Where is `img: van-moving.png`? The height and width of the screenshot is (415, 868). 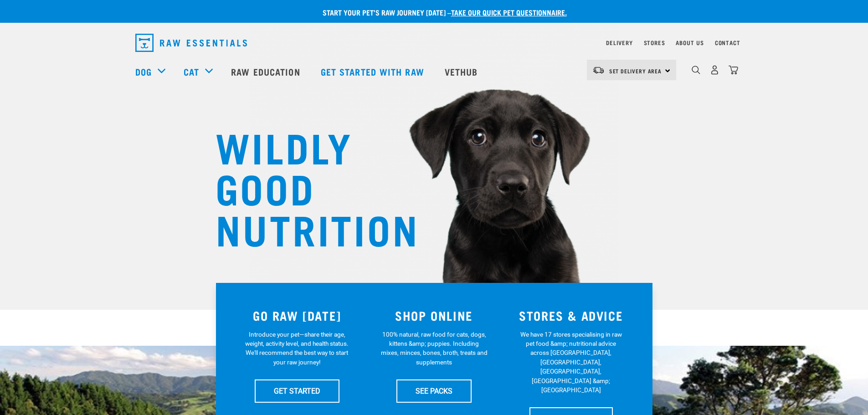 img: van-moving.png is located at coordinates (599, 70).